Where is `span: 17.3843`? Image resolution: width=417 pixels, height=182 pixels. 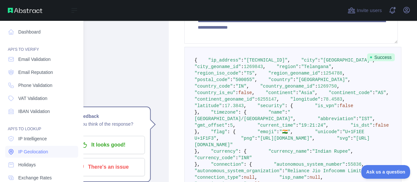 span: 17.3843 is located at coordinates (234, 106).